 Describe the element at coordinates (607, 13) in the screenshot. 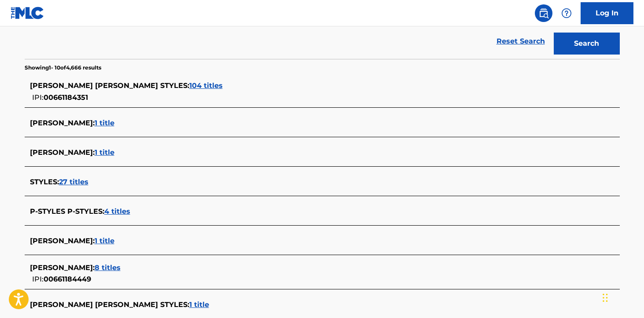

I see `a: Log In` at that location.